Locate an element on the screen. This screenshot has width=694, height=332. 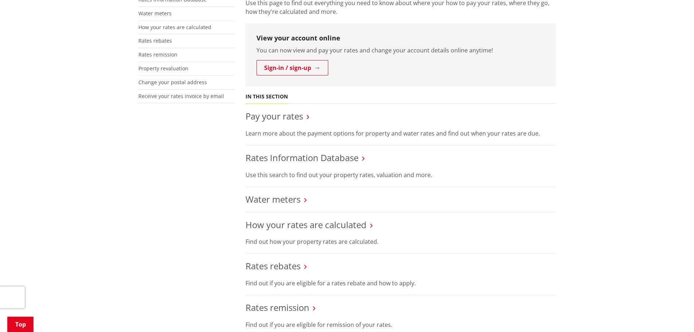
p: Find out how your property rates are calculated. is located at coordinates (401, 241).